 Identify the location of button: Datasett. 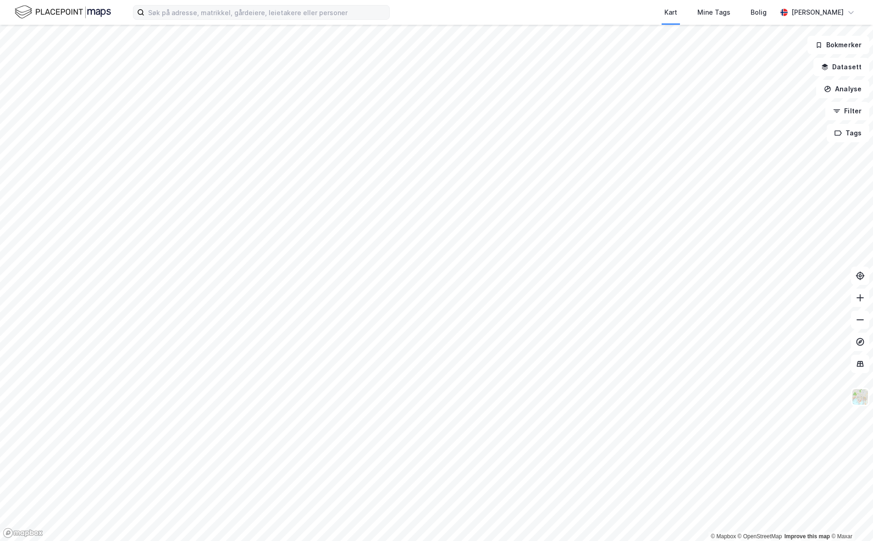
(842, 67).